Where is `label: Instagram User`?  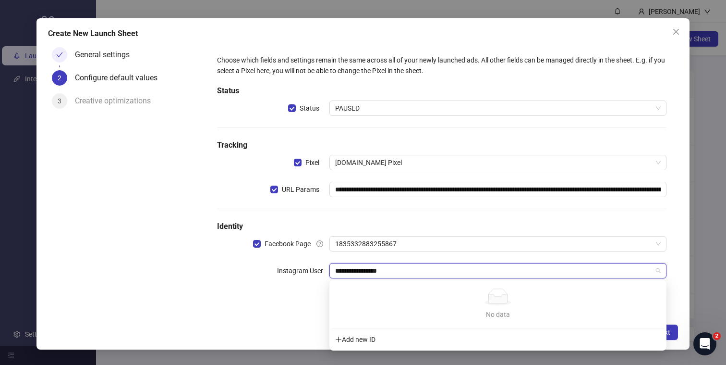
label: Instagram User is located at coordinates (303, 270).